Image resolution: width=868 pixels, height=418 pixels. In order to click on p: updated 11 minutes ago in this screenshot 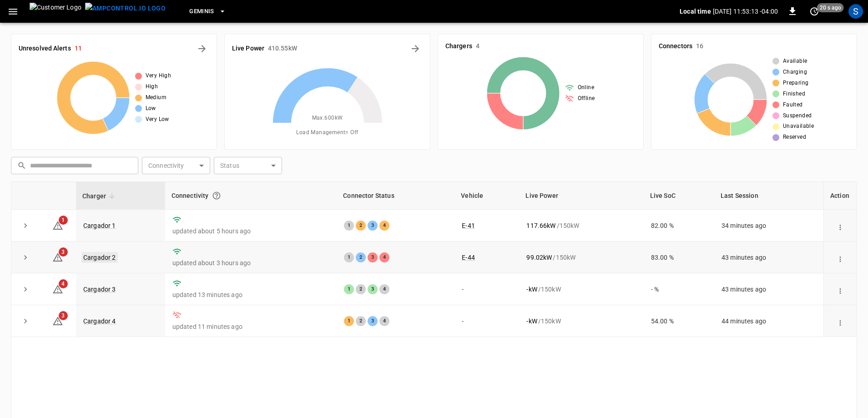, I will do `click(251, 327)`.